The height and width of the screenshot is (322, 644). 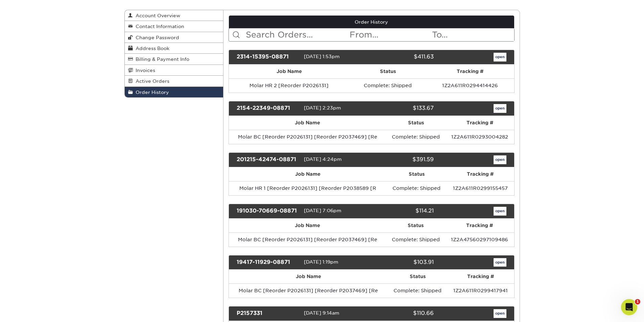 I want to click on input: To..., so click(x=473, y=35).